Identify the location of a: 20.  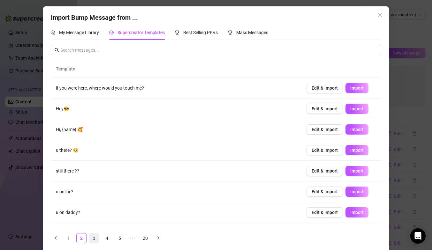
(145, 238).